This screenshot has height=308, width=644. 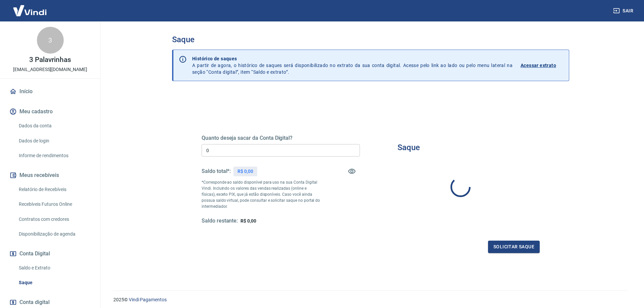 I want to click on p: *Corresponde ao saldo disponível para uso na sua Conta Digital Vindi. Incluindo os valores das ve..., so click(x=261, y=194).